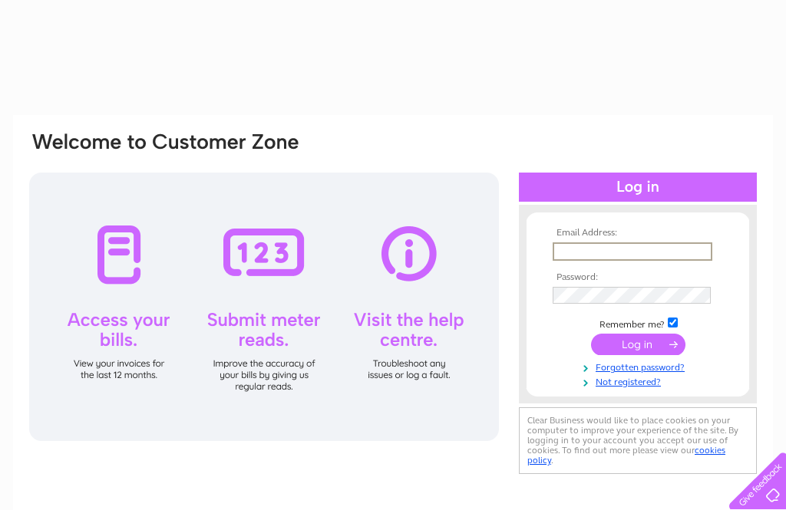 Image resolution: width=786 pixels, height=510 pixels. Describe the element at coordinates (638, 278) in the screenshot. I see `th: Password:` at that location.